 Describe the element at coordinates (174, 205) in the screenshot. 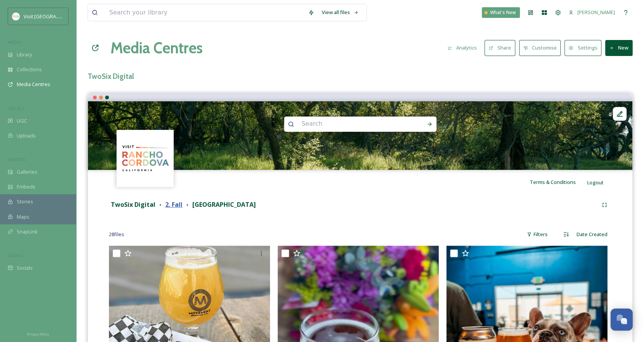

I see `strong: 2. Fall` at that location.